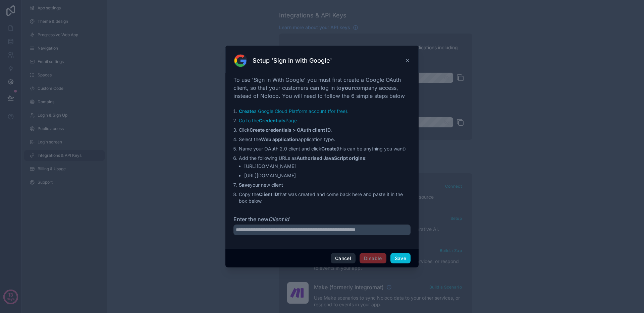  I want to click on strong: Save, so click(244, 185).